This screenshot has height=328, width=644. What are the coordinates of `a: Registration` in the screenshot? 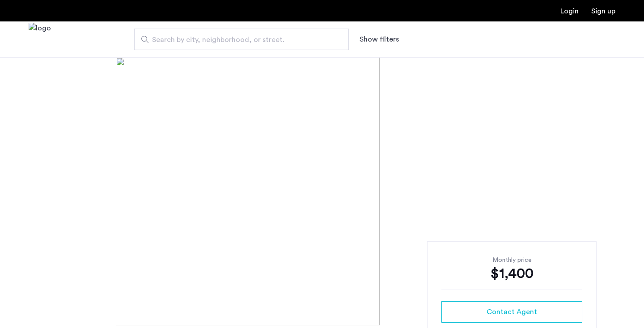 It's located at (603, 11).